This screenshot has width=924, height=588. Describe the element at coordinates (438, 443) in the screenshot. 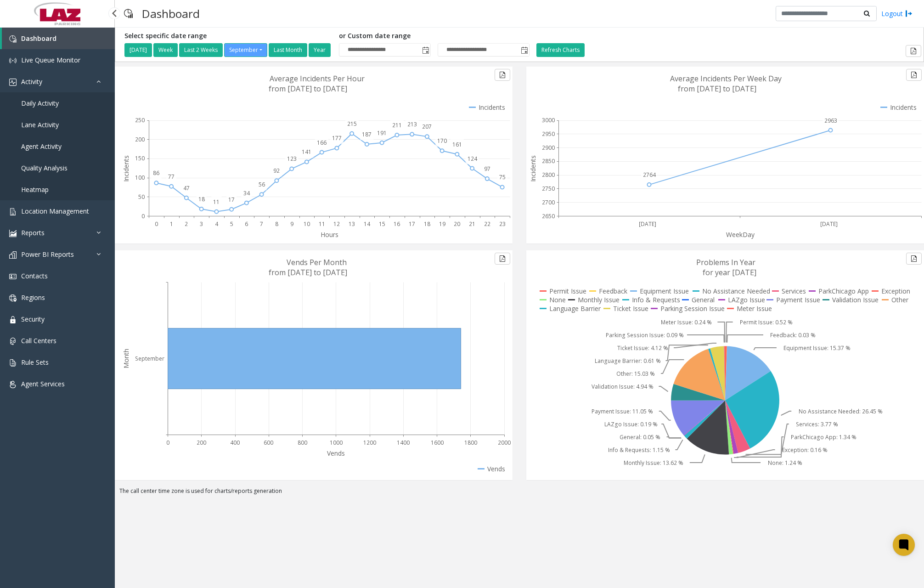

I see `text: 1600` at that location.